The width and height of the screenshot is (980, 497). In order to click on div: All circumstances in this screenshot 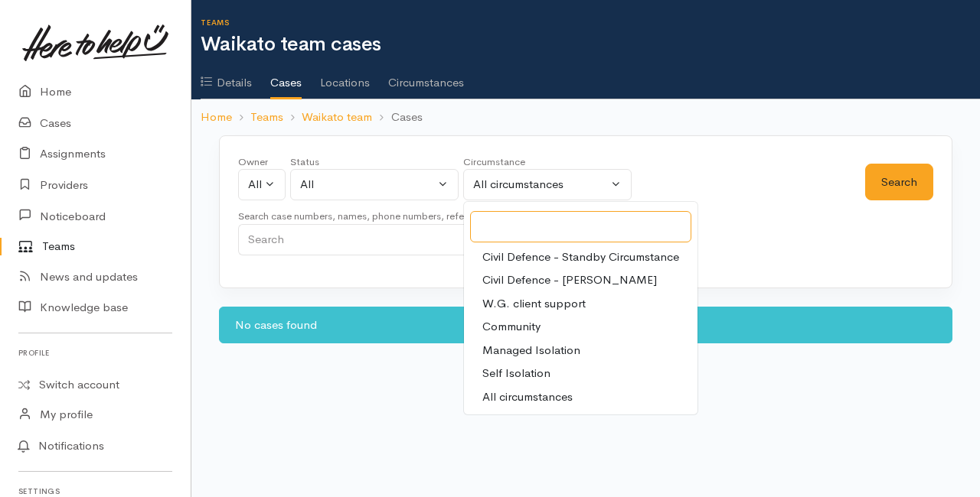, I will do `click(540, 184)`.